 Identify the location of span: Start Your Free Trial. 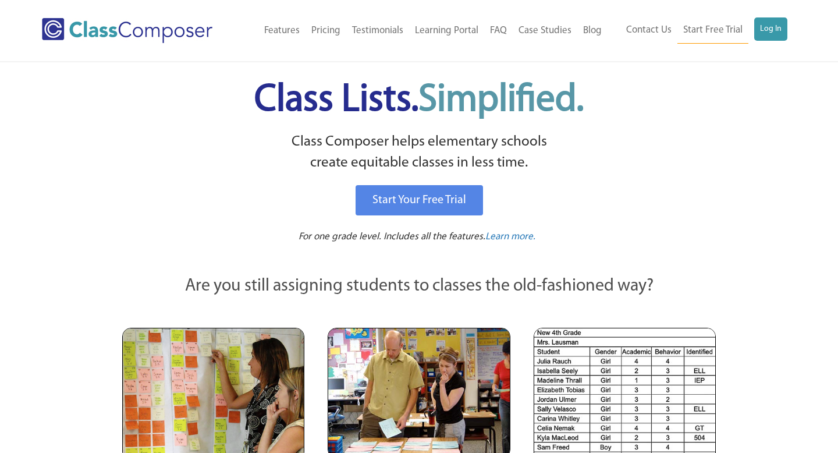
(419, 200).